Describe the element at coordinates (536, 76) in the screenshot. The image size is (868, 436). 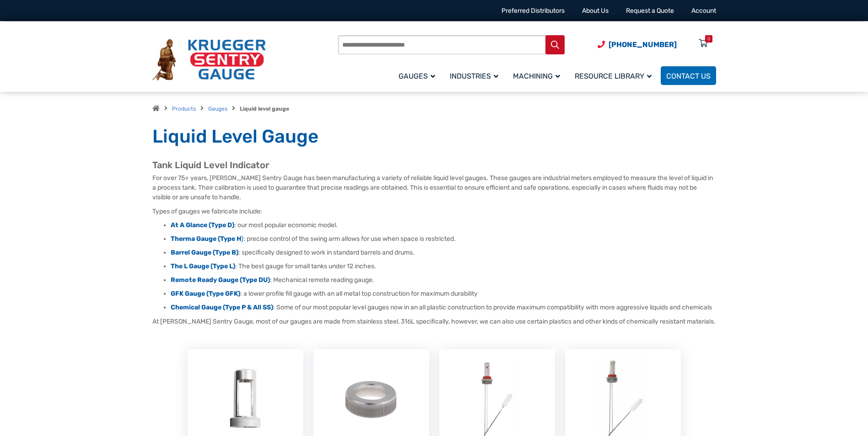
I see `span: Machining` at that location.